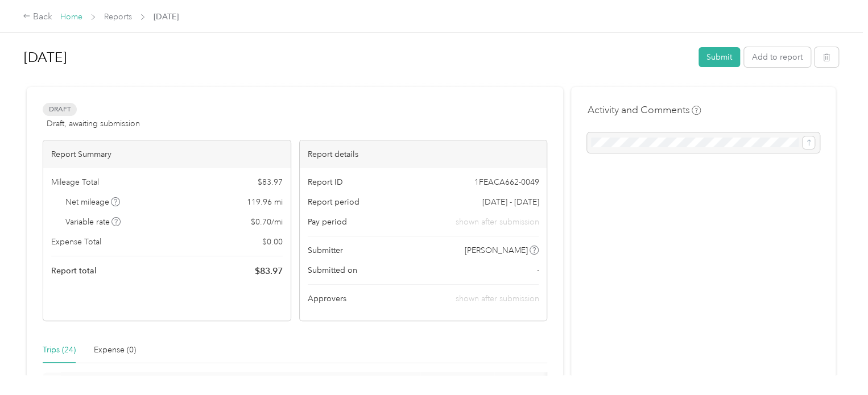  What do you see at coordinates (507, 182) in the screenshot?
I see `span: 1FEACA662-0049` at bounding box center [507, 182].